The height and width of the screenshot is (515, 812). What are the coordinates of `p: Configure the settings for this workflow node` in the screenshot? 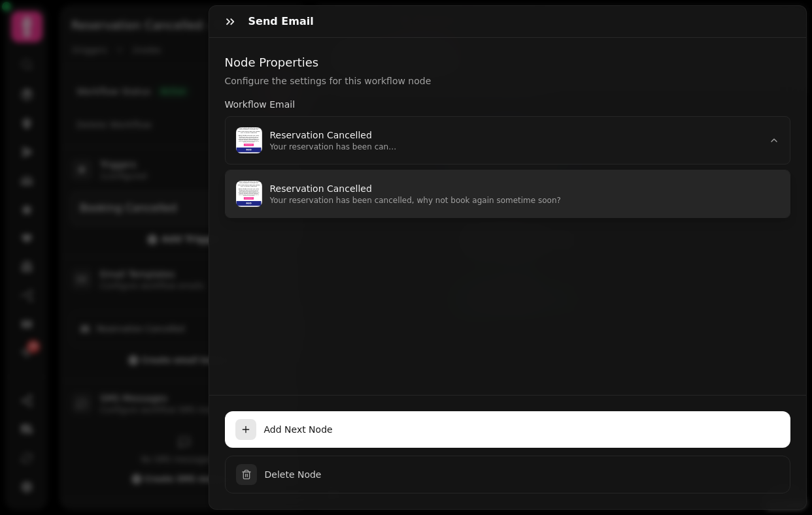 It's located at (508, 81).